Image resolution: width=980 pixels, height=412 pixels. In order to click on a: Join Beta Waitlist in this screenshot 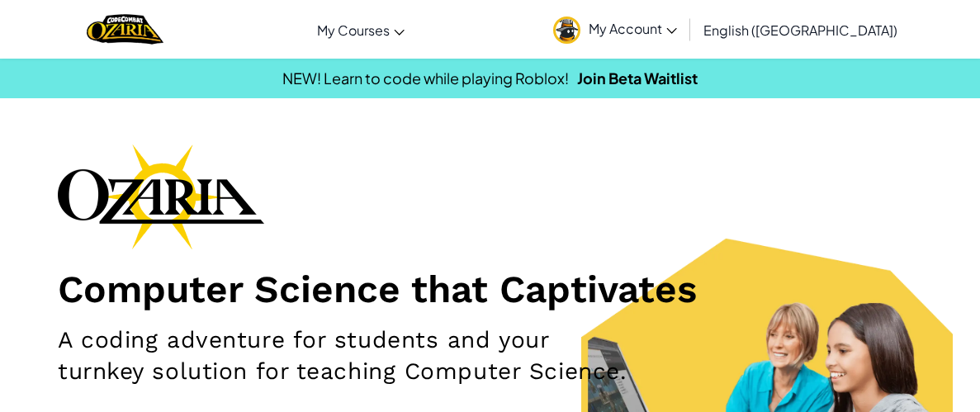, I will do `click(637, 78)`.